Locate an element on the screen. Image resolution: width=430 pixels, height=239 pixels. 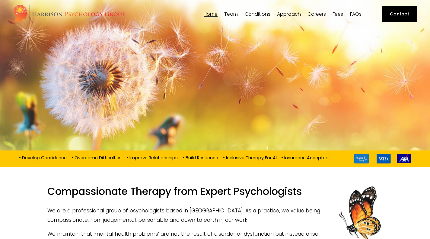
span: Team is located at coordinates (231, 14).